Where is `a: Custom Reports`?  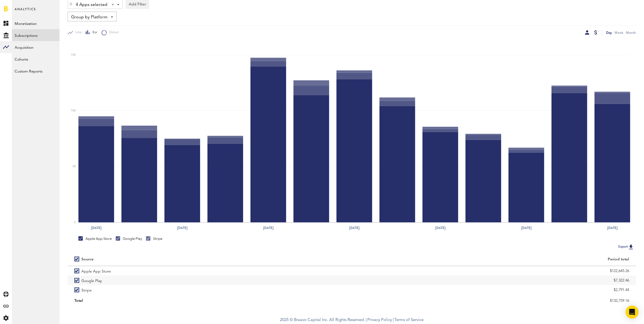 a: Custom Reports is located at coordinates (36, 71).